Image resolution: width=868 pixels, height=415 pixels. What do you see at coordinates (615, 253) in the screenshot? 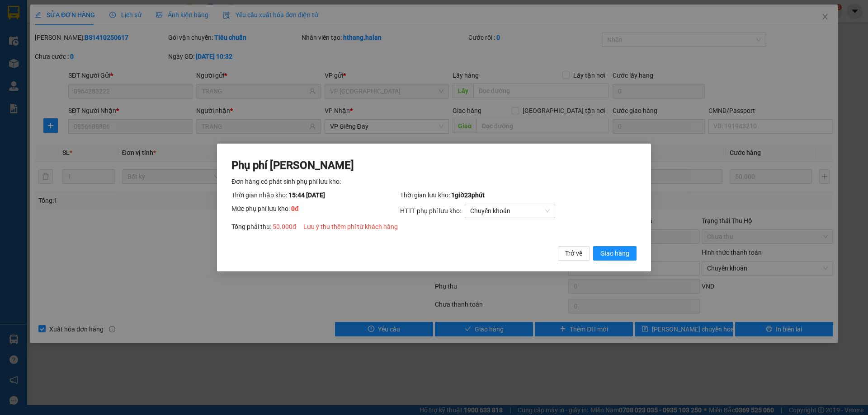
I see `button: Giao hàng` at bounding box center [615, 253].